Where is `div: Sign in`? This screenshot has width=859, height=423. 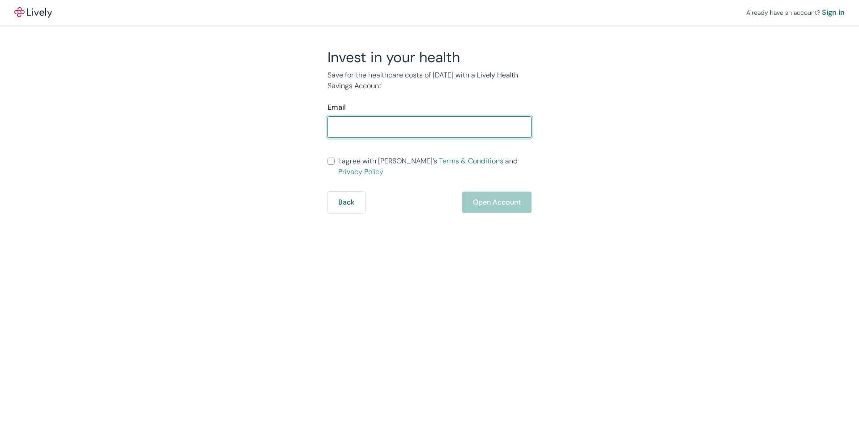
div: Sign in is located at coordinates (833, 13).